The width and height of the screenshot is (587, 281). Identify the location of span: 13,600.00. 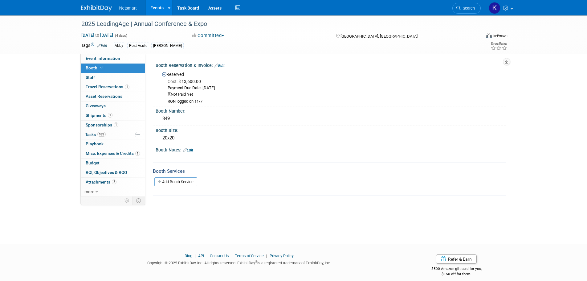
(185, 81).